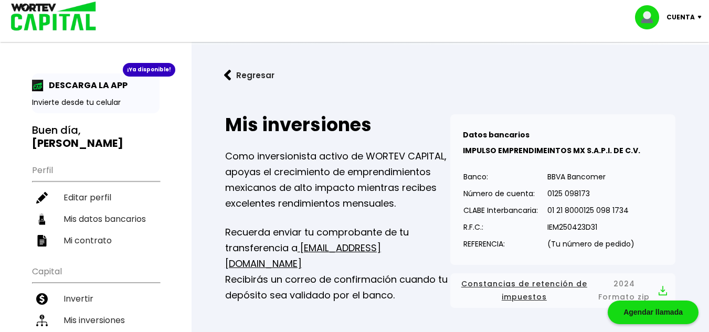 The height and width of the screenshot is (332, 709). What do you see at coordinates (563, 291) in the screenshot?
I see `button: Constancias de retención de impuestos2024 Formato zip` at bounding box center [563, 291].